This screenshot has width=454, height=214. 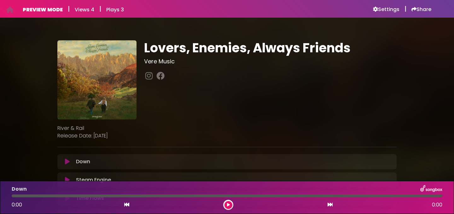 What do you see at coordinates (386, 9) in the screenshot?
I see `h6: Settings` at bounding box center [386, 9].